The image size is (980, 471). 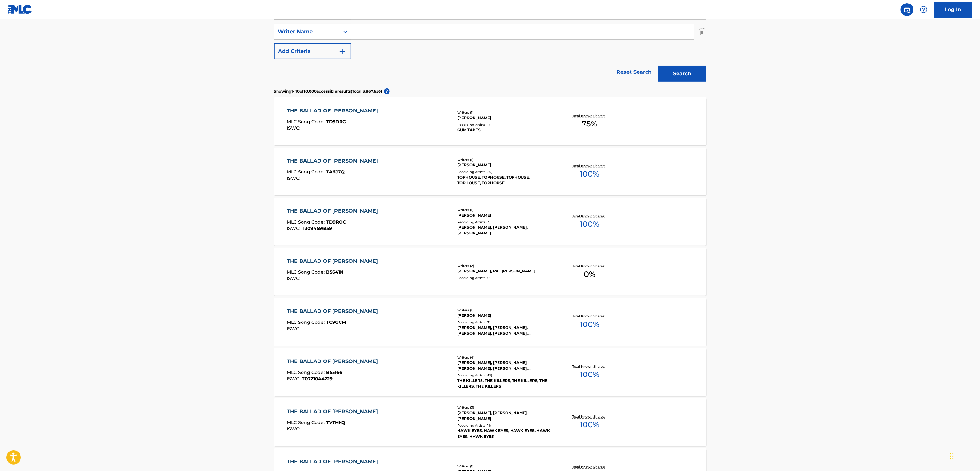 I want to click on img: search, so click(x=907, y=10).